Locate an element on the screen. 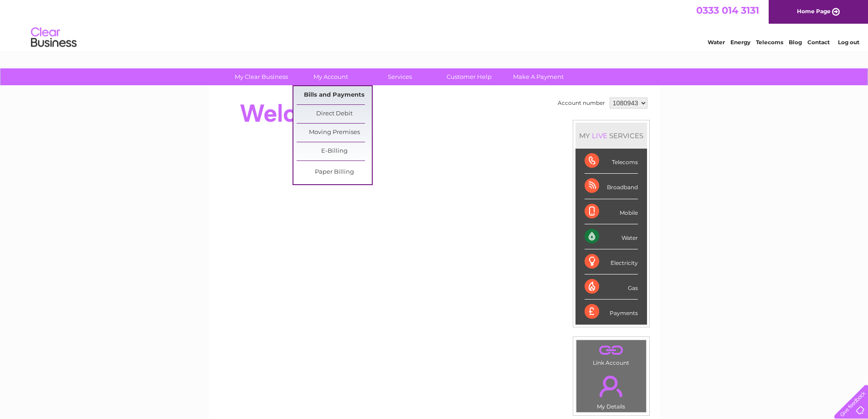 Image resolution: width=868 pixels, height=419 pixels. a: Direct Debit is located at coordinates (334, 114).